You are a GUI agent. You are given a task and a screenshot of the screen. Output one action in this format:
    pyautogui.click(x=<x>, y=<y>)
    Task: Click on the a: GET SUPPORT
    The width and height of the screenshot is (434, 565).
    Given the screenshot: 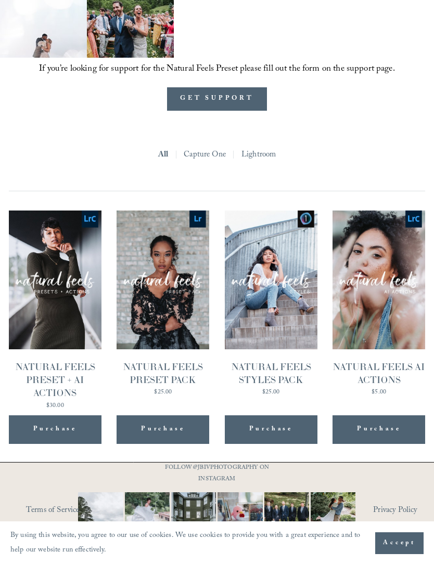 What is the action you would take?
    pyautogui.click(x=217, y=99)
    